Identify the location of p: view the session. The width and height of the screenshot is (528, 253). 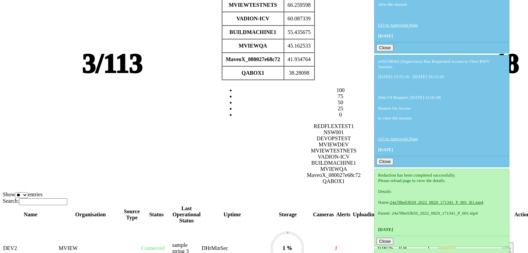
(442, 4).